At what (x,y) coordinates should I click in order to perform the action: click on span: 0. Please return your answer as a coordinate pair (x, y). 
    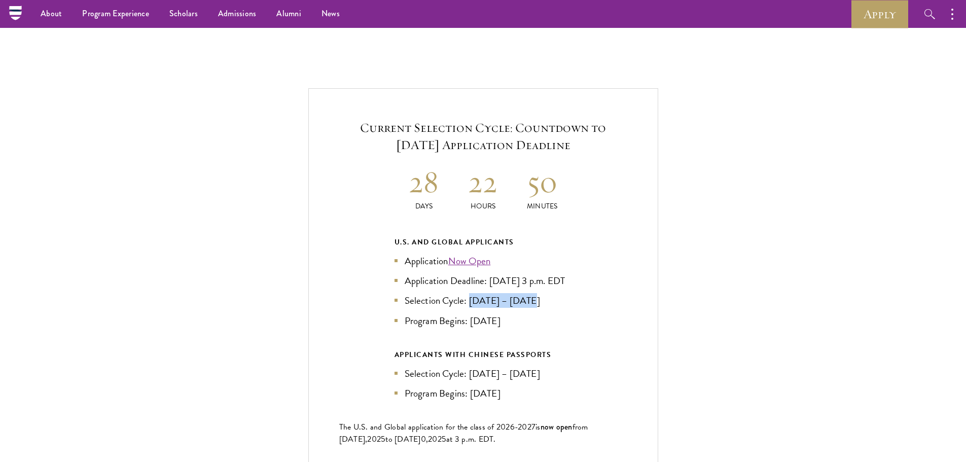
    Looking at the image, I should click on (423, 439).